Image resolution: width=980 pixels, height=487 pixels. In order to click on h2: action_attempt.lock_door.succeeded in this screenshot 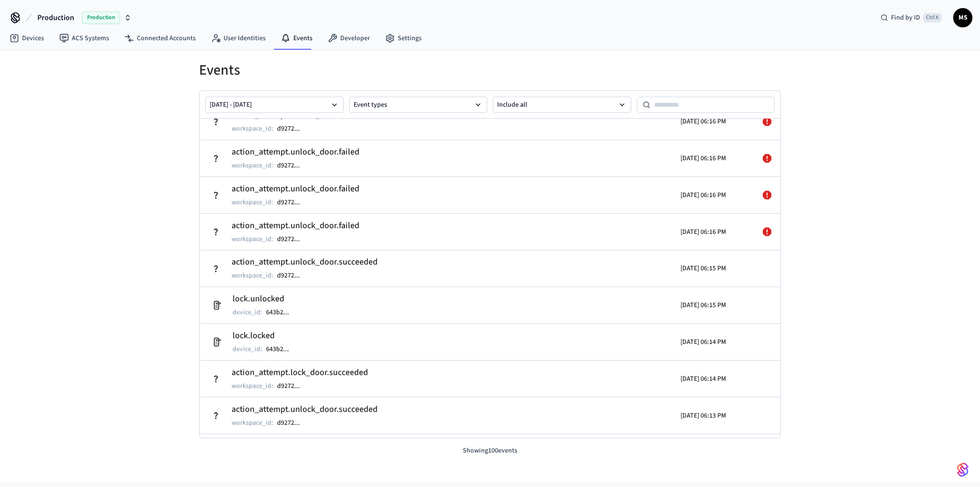, I will do `click(299, 372)`.